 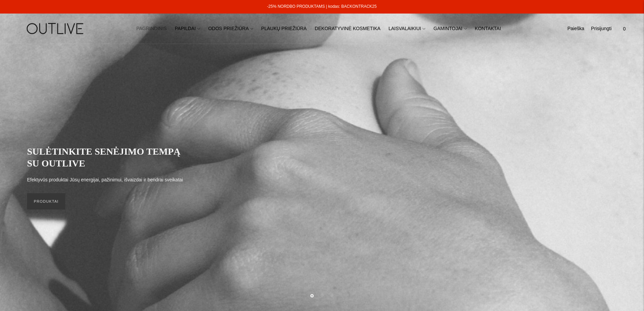 What do you see at coordinates (488, 29) in the screenshot?
I see `a: KONTAKTAI` at bounding box center [488, 29].